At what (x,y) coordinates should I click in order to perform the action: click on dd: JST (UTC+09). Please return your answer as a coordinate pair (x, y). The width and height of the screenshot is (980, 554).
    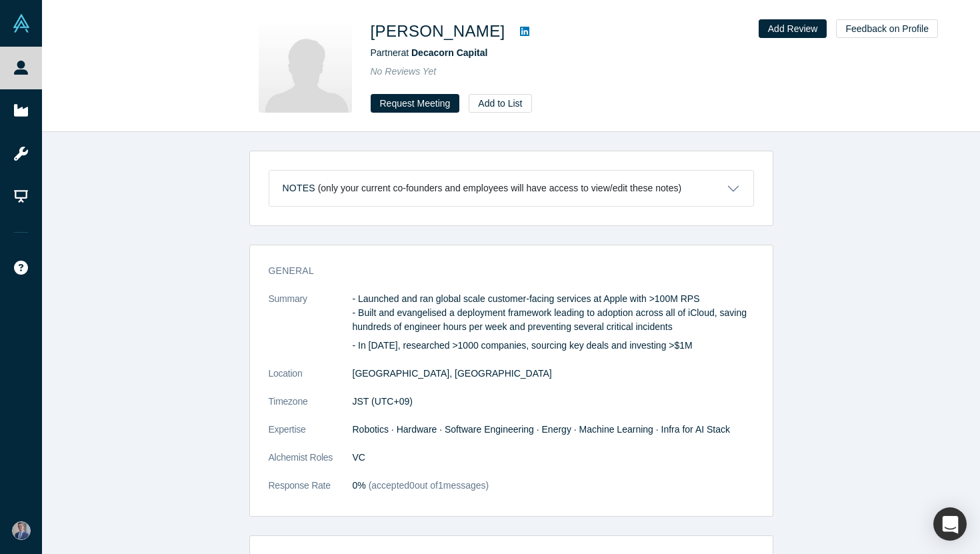
    Looking at the image, I should click on (553, 401).